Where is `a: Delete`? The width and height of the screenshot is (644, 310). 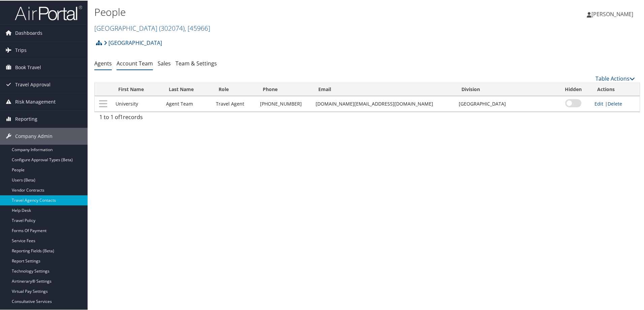 a: Delete is located at coordinates (615, 103).